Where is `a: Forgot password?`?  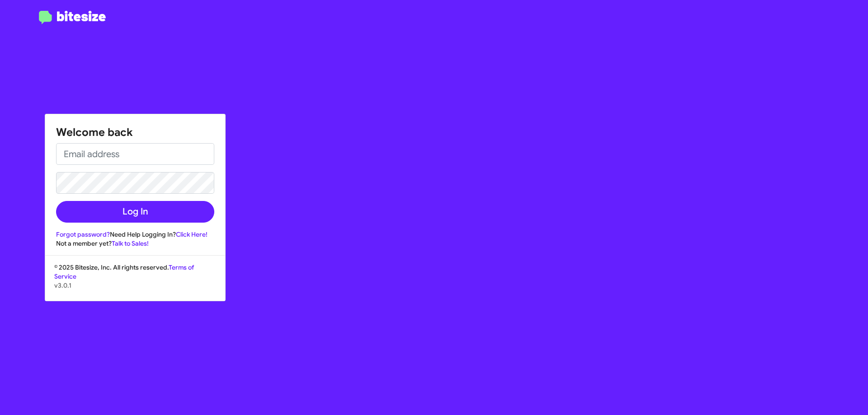 a: Forgot password? is located at coordinates (83, 234).